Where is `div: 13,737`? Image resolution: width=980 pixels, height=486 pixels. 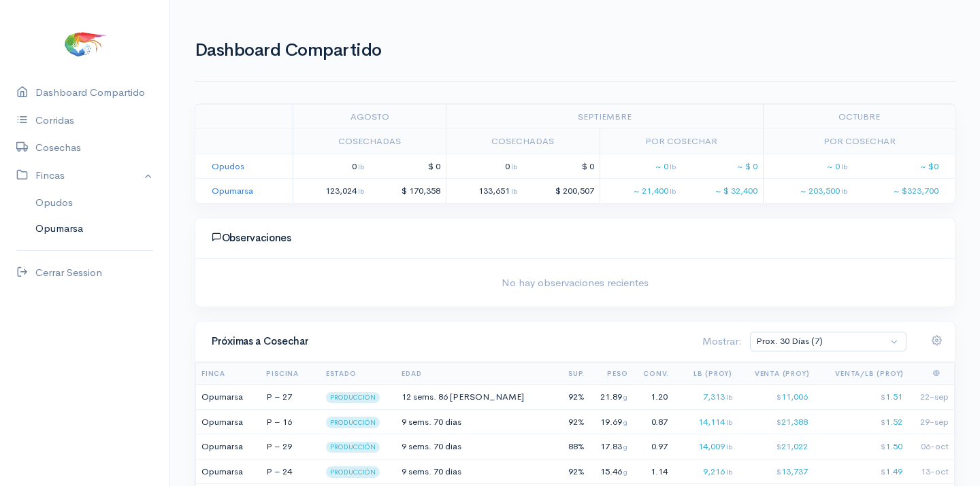 div: 13,737 is located at coordinates (775, 472).